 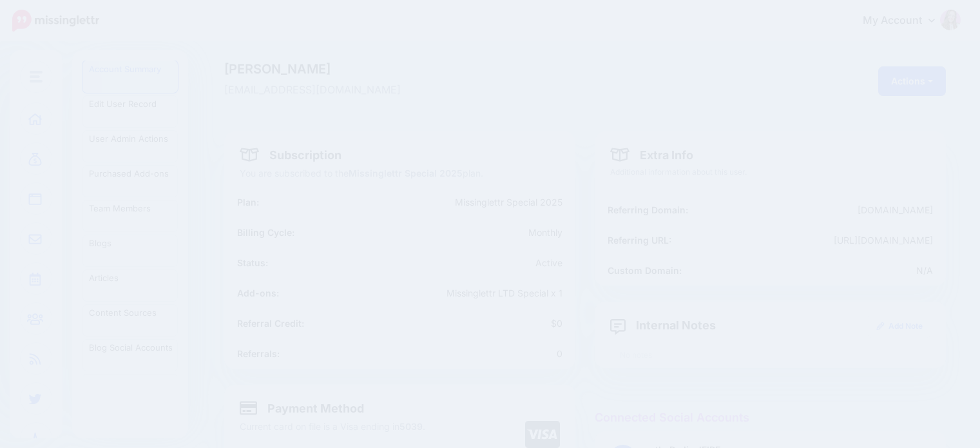 I want to click on h4: Subscription, so click(x=291, y=155).